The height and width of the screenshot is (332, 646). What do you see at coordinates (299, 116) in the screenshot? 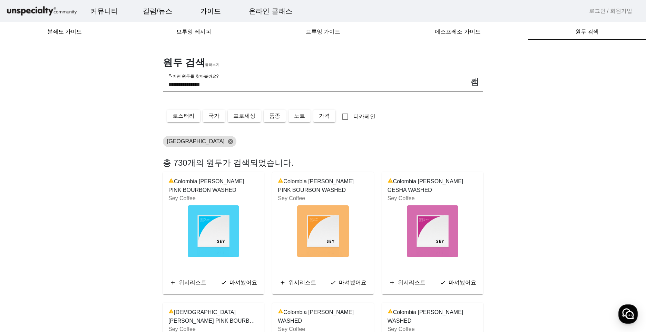
I see `span: 노트` at bounding box center [299, 116].